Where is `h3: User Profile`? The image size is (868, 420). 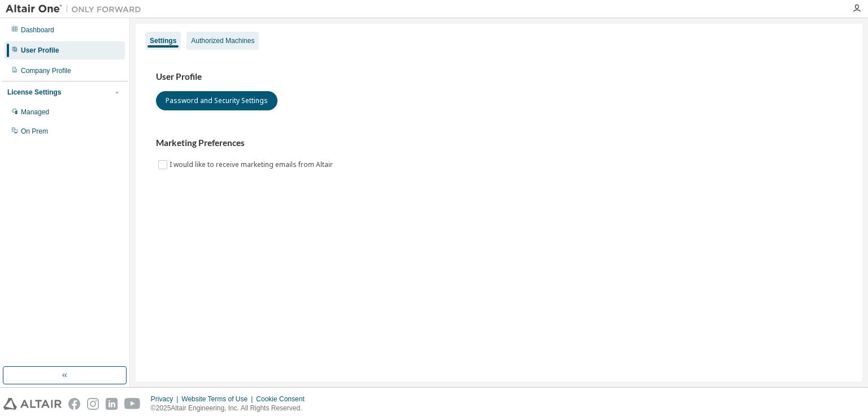 h3: User Profile is located at coordinates (499, 77).